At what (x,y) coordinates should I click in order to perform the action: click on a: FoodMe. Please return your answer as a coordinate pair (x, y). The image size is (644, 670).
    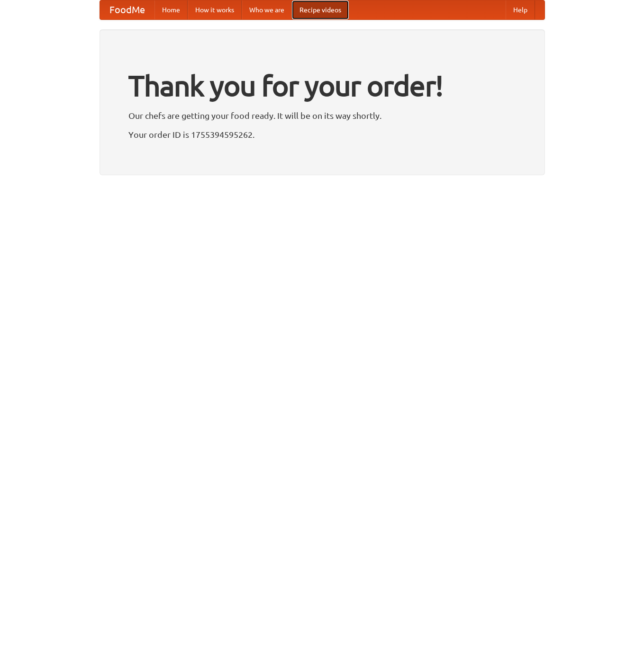
    Looking at the image, I should click on (127, 10).